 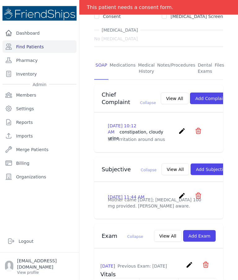 What do you see at coordinates (39, 122) in the screenshot?
I see `a: Reports` at bounding box center [39, 122].